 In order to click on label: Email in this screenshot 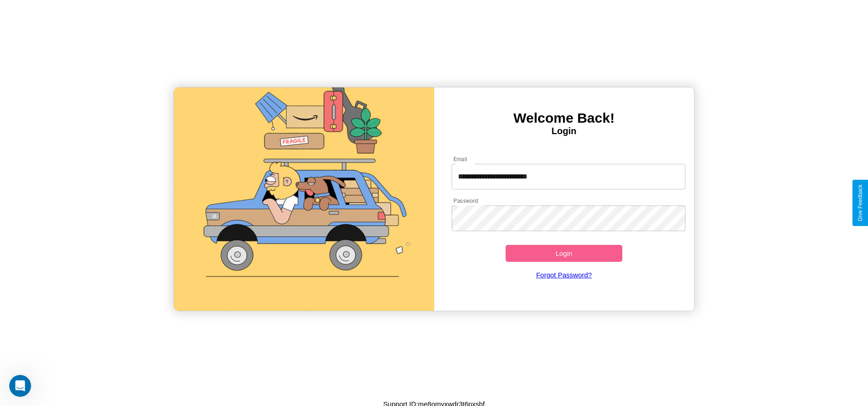, I will do `click(461, 159)`.